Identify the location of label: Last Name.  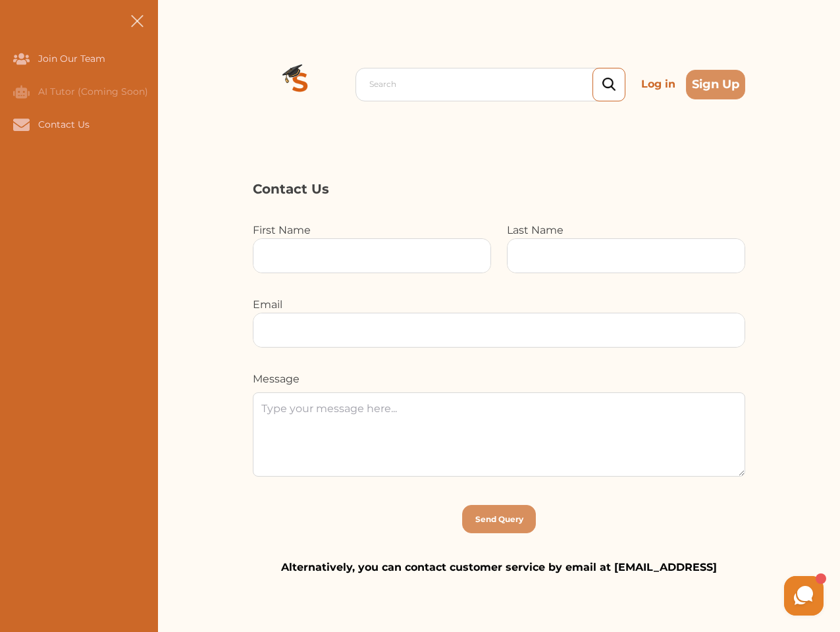
(535, 230).